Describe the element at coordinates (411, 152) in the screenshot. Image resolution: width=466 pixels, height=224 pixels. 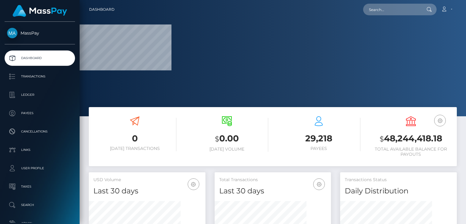
I see `h6: Total Available Balance for Payouts` at that location.